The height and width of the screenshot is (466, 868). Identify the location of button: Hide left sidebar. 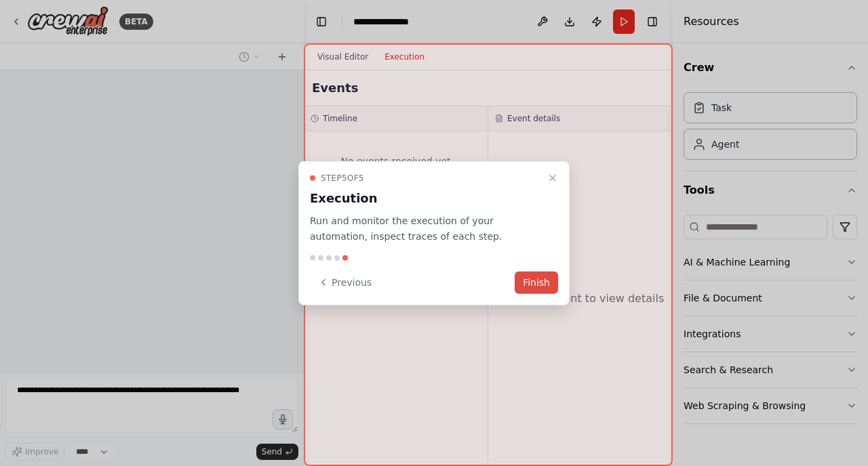
(322, 21).